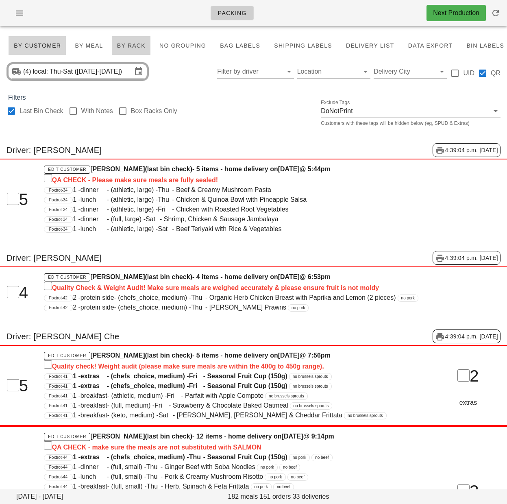 The width and height of the screenshot is (507, 504). Describe the element at coordinates (430, 46) in the screenshot. I see `span: Data Export` at that location.